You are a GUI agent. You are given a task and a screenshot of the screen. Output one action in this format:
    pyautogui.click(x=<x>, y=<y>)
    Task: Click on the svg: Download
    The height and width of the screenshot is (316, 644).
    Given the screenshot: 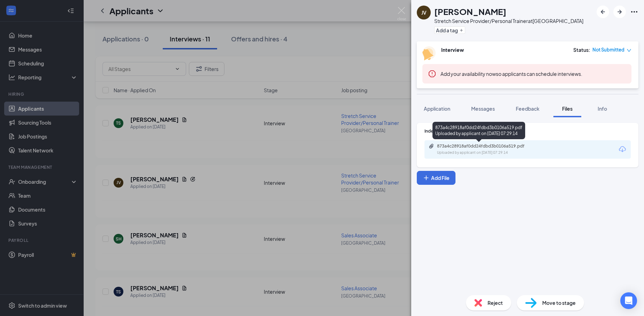 What is the action you would take?
    pyautogui.click(x=622, y=149)
    